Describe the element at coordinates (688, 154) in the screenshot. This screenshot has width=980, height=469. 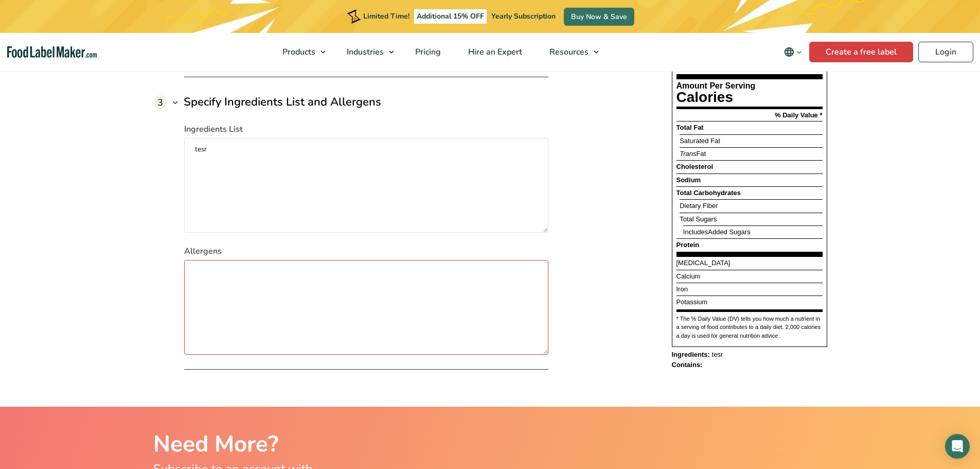
I see `span: Trans` at that location.